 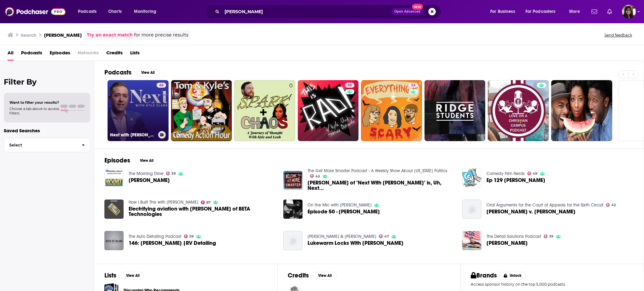 What do you see at coordinates (387, 236) in the screenshot?
I see `span: 47` at bounding box center [387, 236].